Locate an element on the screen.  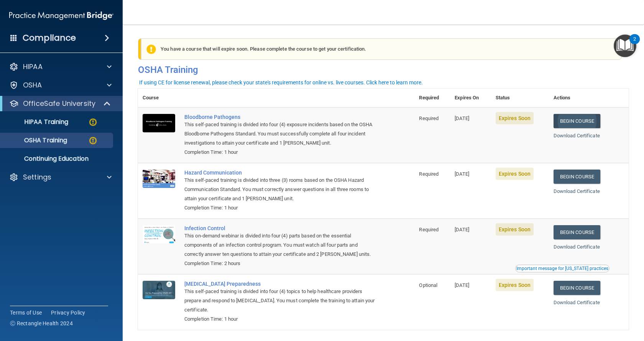
a: Hazard Communication is located at coordinates (280, 172).